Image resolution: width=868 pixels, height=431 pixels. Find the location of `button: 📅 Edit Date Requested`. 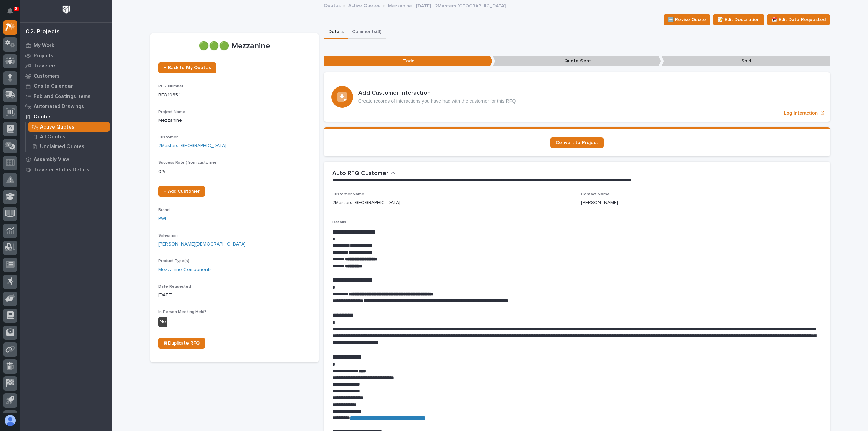

button: 📅 Edit Date Requested is located at coordinates (798, 20).